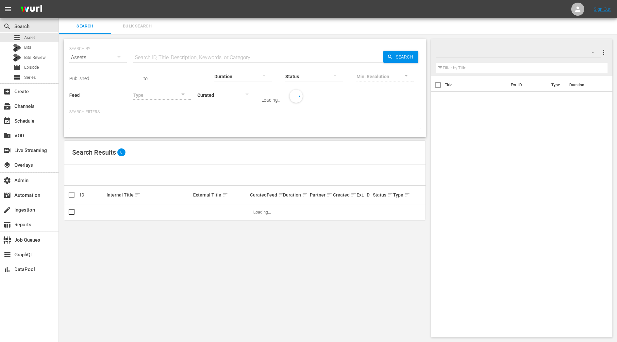 The width and height of the screenshot is (617, 342). Describe the element at coordinates (257, 195) in the screenshot. I see `div: Curated` at that location.